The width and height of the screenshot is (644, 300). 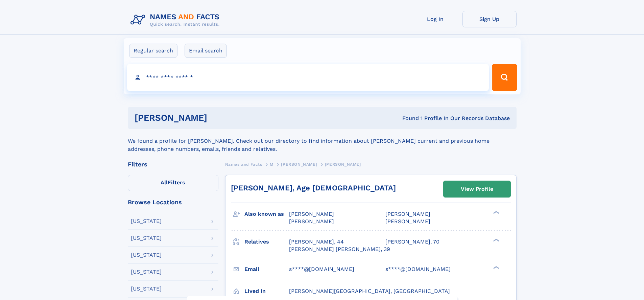 I want to click on a: View Profile, so click(x=477, y=189).